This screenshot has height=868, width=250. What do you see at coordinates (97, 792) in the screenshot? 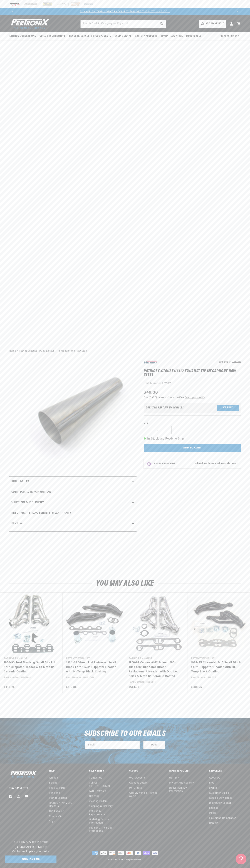
I see `a: FAQ Pertronix` at bounding box center [97, 792].